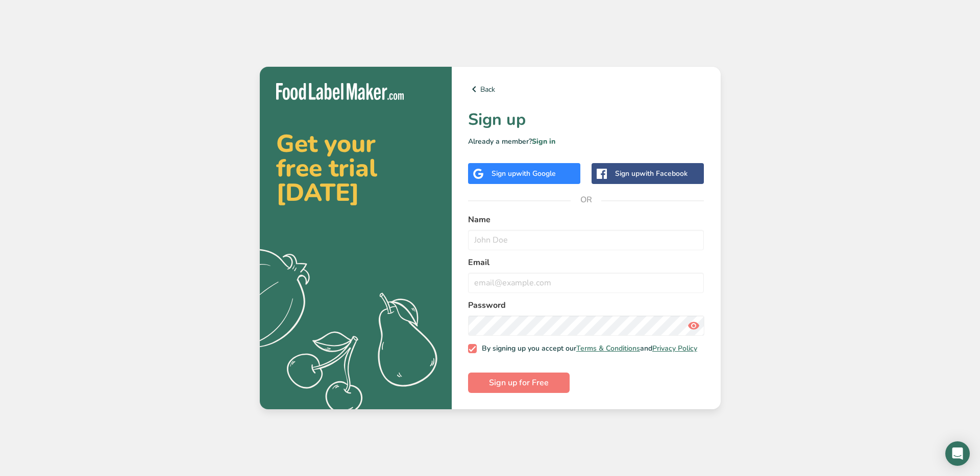 The height and width of the screenshot is (476, 980). I want to click on a: Back, so click(586, 89).